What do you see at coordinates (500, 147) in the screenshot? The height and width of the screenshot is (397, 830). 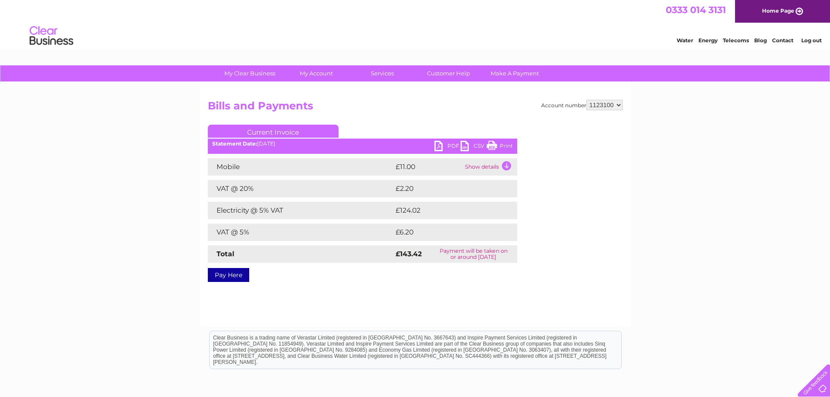 I see `a: Print` at bounding box center [500, 147].